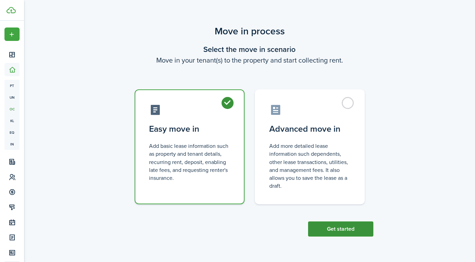  Describe the element at coordinates (12, 132) in the screenshot. I see `span: eq` at that location.